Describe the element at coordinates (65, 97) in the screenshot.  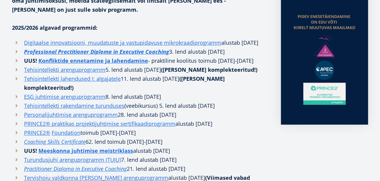
I see `a: ESG juhtimise arenguprogramm` at that location.